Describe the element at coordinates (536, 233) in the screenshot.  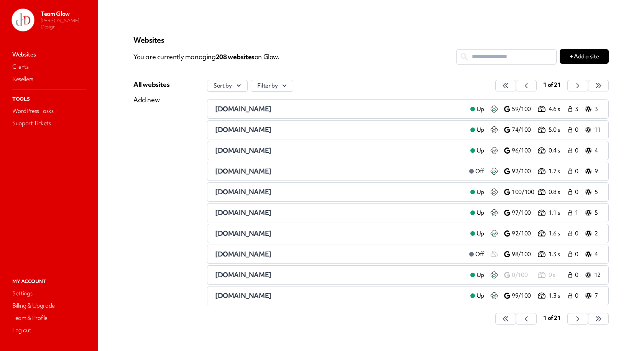
I see `a: 92/100 1.6 s` at that location.